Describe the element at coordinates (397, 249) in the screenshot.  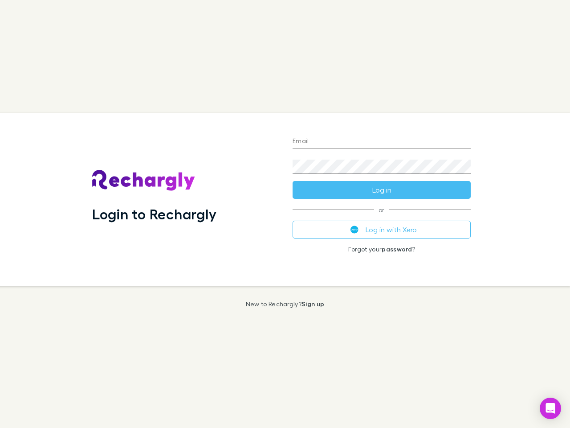
I see `a: password` at that location.